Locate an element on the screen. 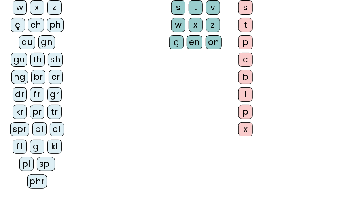  div: spr is located at coordinates (20, 129).